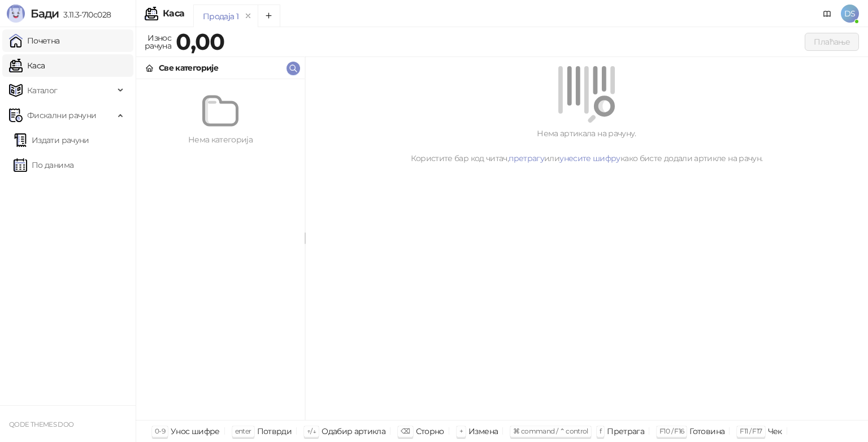 The height and width of the screenshot is (442, 868). I want to click on span: 0-9, so click(160, 431).